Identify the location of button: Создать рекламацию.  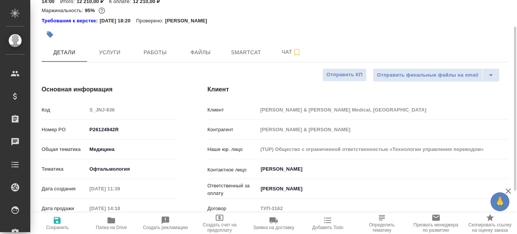
(165, 223).